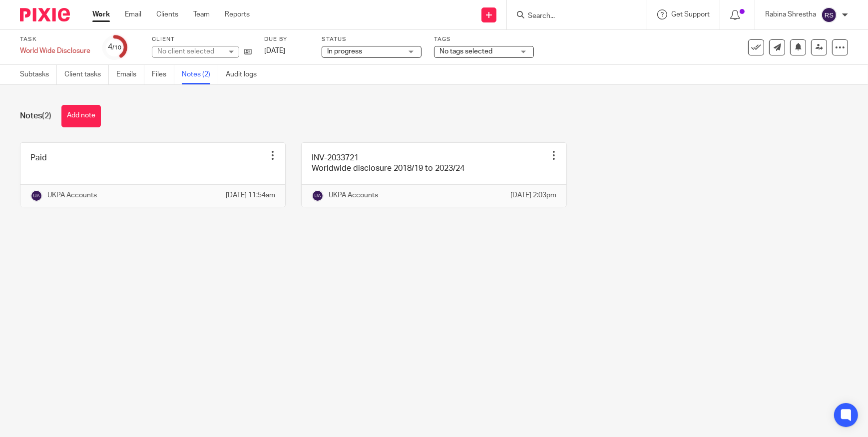  What do you see at coordinates (690, 15) in the screenshot?
I see `span: Get Support` at bounding box center [690, 15].